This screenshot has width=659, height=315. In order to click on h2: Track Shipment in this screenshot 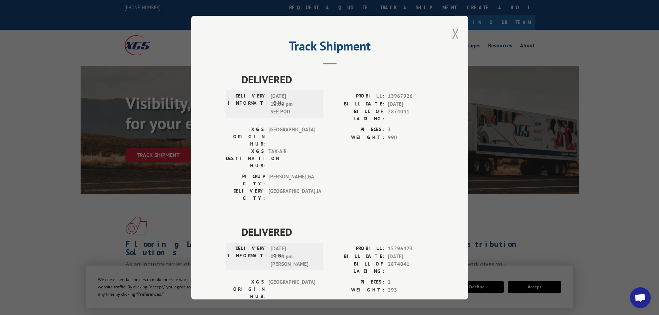, I will do `click(329, 48)`.